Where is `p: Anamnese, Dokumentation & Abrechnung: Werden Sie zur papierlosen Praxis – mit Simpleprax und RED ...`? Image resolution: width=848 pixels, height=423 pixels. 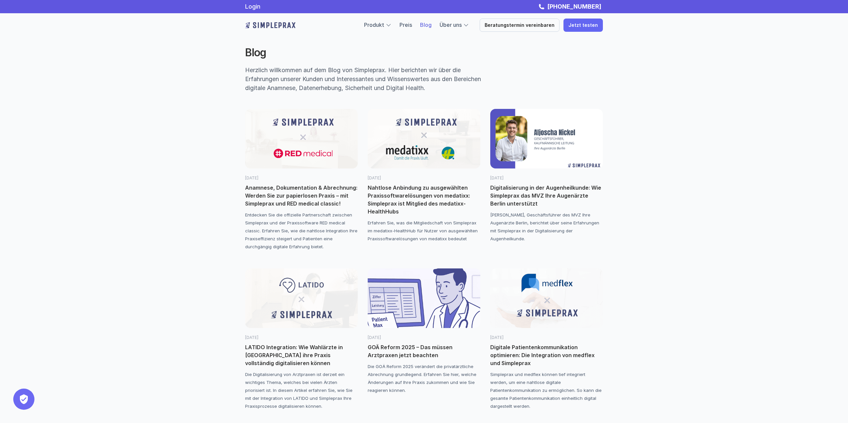 p: Anamnese, Dokumentation & Abrechnung: Werden Sie zur papierlosen Praxis – mit Simpleprax und RED ... is located at coordinates (301, 196).